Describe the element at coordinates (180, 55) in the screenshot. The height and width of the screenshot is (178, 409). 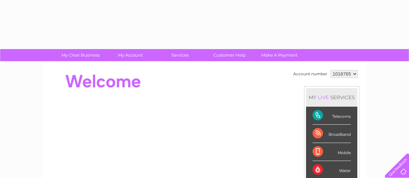
I see `a: Services` at that location.